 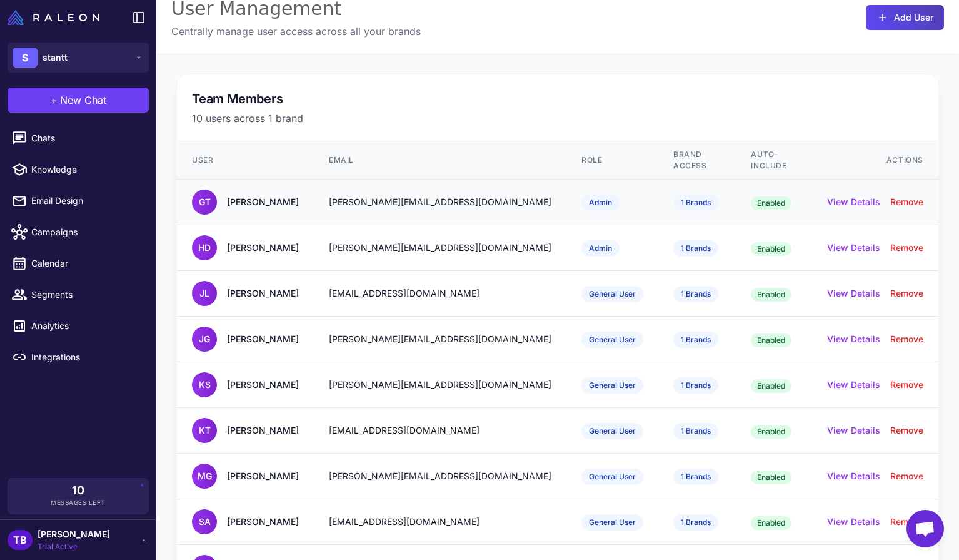 What do you see at coordinates (205, 384) in the screenshot?
I see `div: KS` at bounding box center [205, 384].